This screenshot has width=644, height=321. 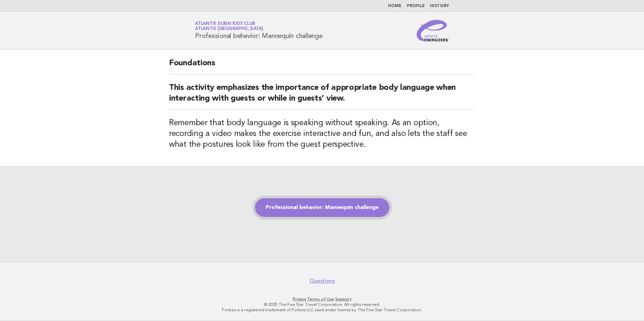 I want to click on a: Professional behavior: Mannequin challenge, so click(x=322, y=208).